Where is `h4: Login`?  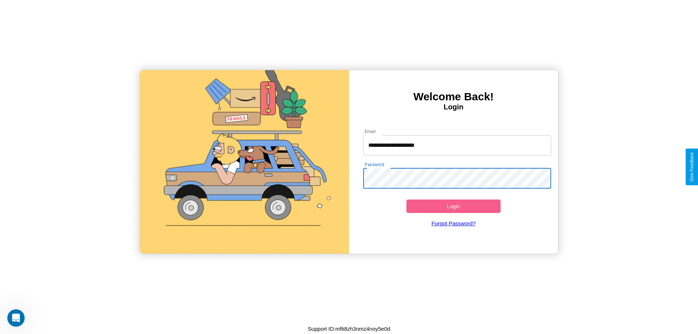
h4: Login is located at coordinates (453, 107).